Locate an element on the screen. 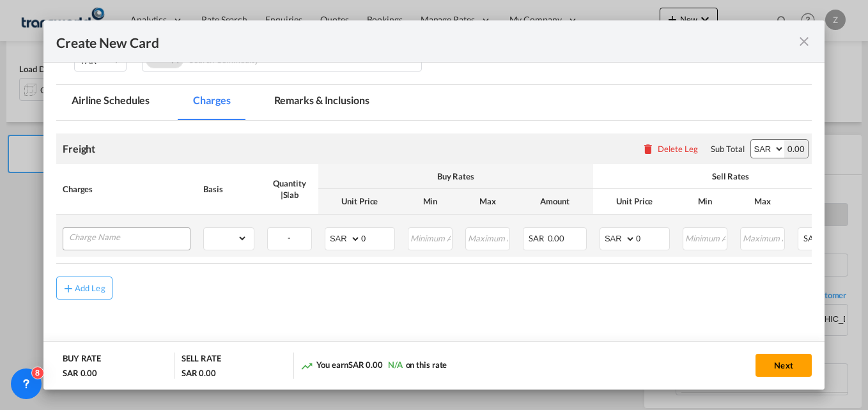 This screenshot has height=410, width=868. div: Buy Rates is located at coordinates (456, 176).